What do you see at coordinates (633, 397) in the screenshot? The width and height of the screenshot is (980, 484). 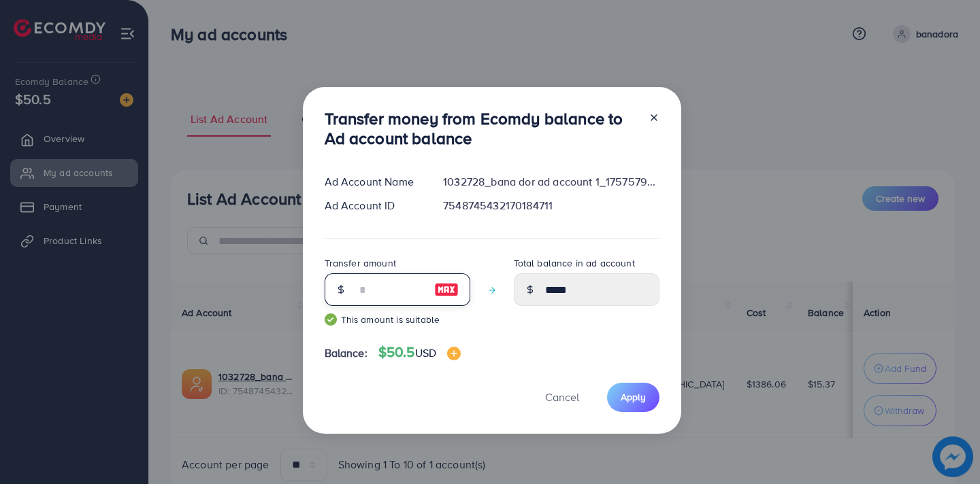 I see `button: Apply` at bounding box center [633, 397].